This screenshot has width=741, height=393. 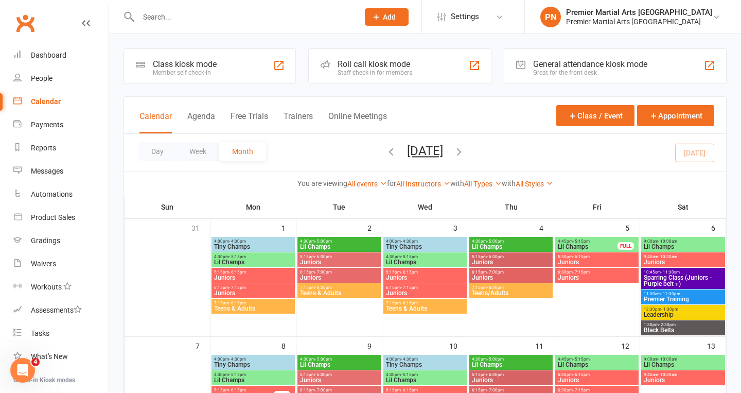 What do you see at coordinates (545, 345) in the screenshot?
I see `div: 11` at bounding box center [545, 345].